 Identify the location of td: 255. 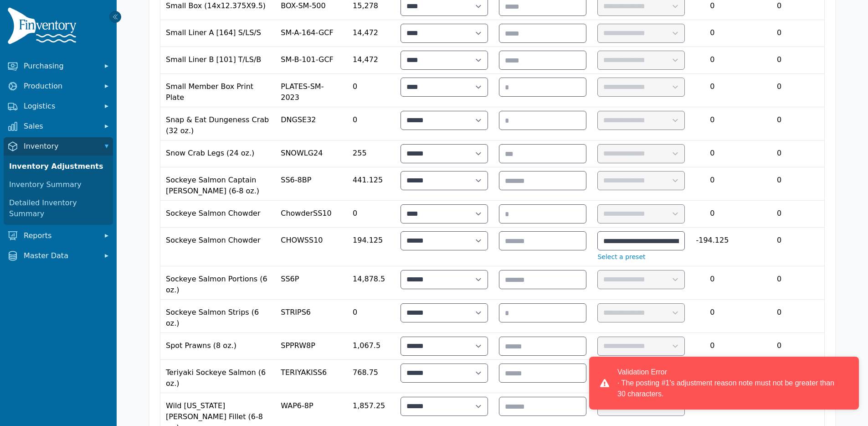
(371, 154).